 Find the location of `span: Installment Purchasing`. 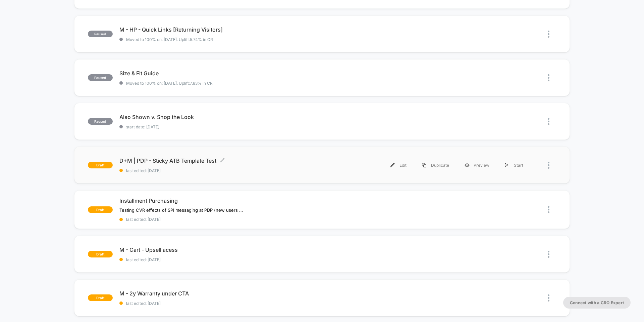

span: Installment Purchasing is located at coordinates (221, 201).